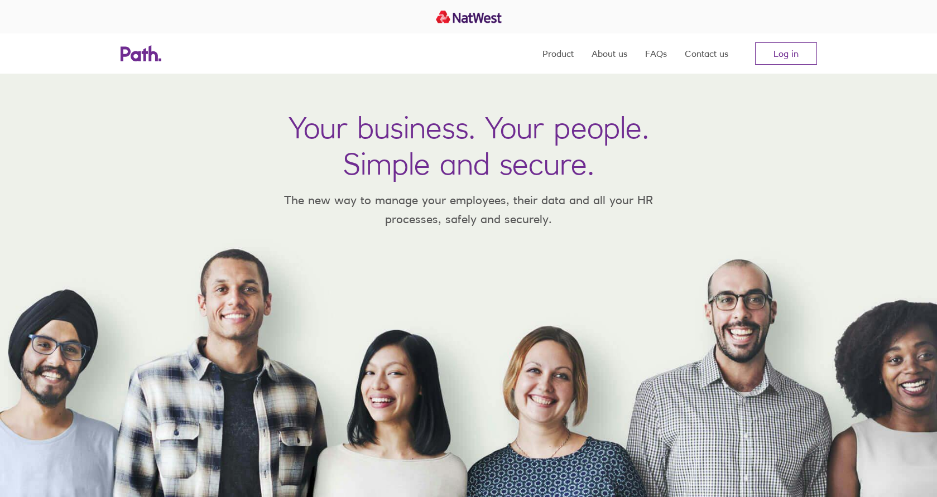 This screenshot has width=937, height=497. I want to click on a: Contact us, so click(706, 54).